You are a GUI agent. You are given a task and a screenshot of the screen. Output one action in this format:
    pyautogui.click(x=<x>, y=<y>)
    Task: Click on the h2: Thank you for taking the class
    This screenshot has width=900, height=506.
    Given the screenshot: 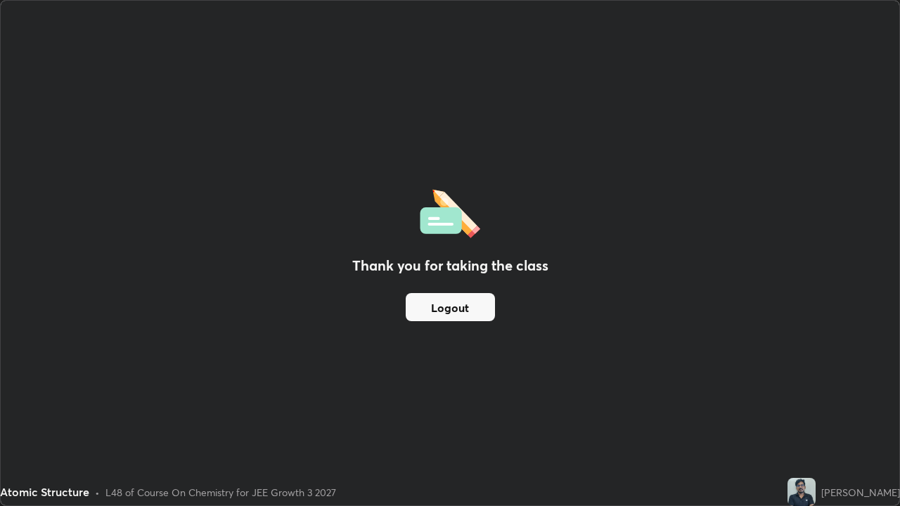 What is the action you would take?
    pyautogui.click(x=450, y=266)
    